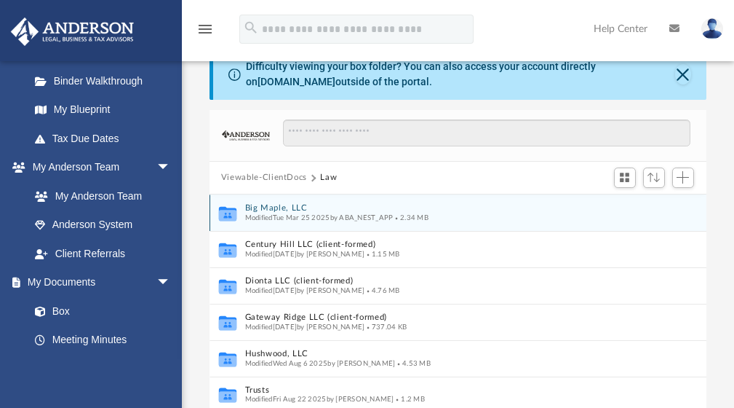 This screenshot has width=734, height=408. Describe the element at coordinates (328, 178) in the screenshot. I see `button: Law` at that location.